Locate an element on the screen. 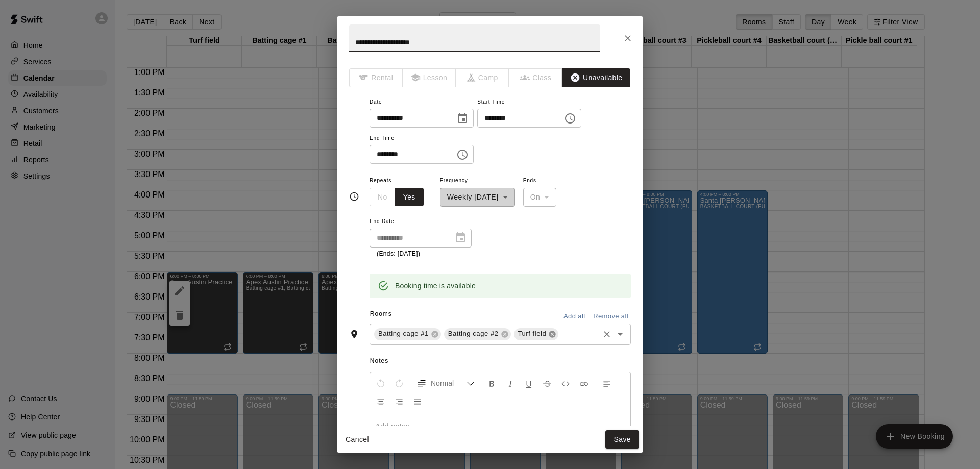 This screenshot has height=469, width=980. button: Choose time, selected time is 6:00 PM is located at coordinates (570, 118).